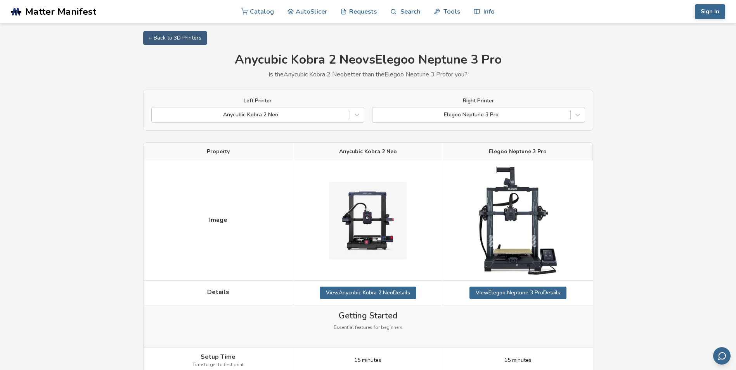 The image size is (736, 370). I want to click on h1: Anycubic Kobra 2 Neo vs Elegoo Neptune 3 Pro, so click(368, 60).